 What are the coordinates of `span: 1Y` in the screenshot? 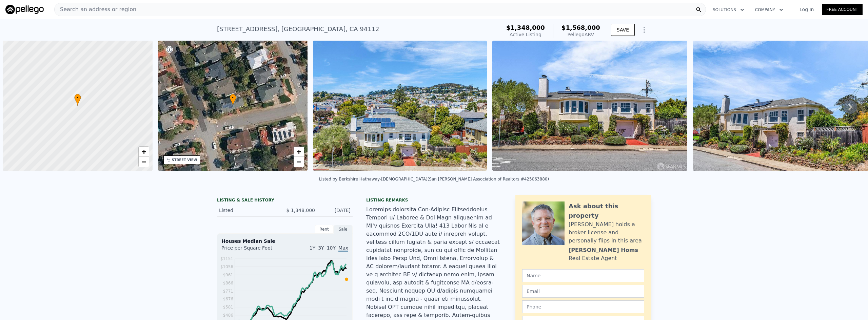 It's located at (312, 248).